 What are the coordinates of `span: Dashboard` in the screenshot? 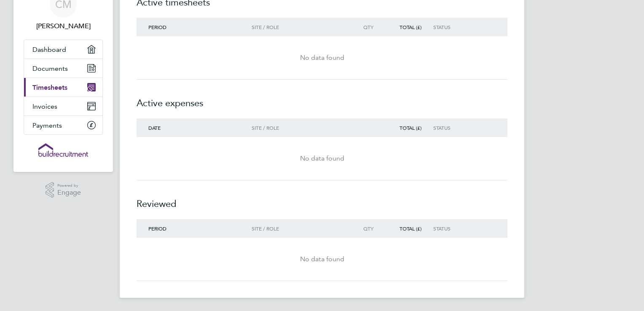 It's located at (49, 49).